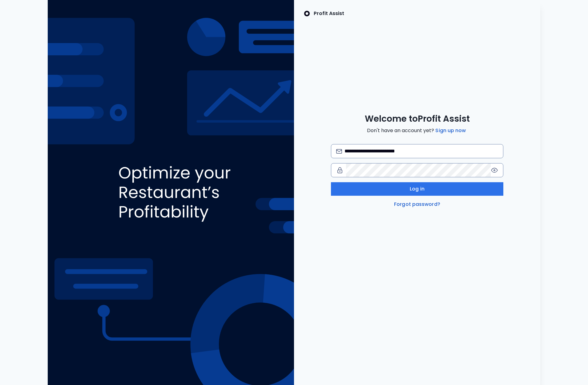 The height and width of the screenshot is (385, 588). I want to click on a: Forgot password?, so click(417, 204).